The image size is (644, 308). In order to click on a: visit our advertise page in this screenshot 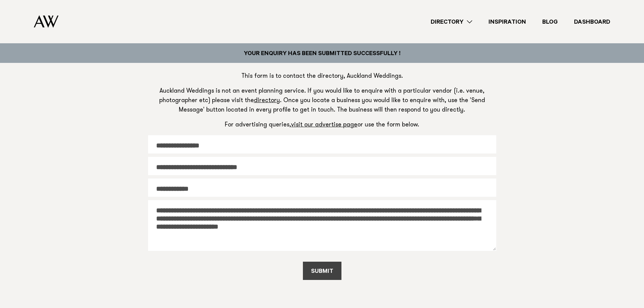, I will do `click(324, 125)`.